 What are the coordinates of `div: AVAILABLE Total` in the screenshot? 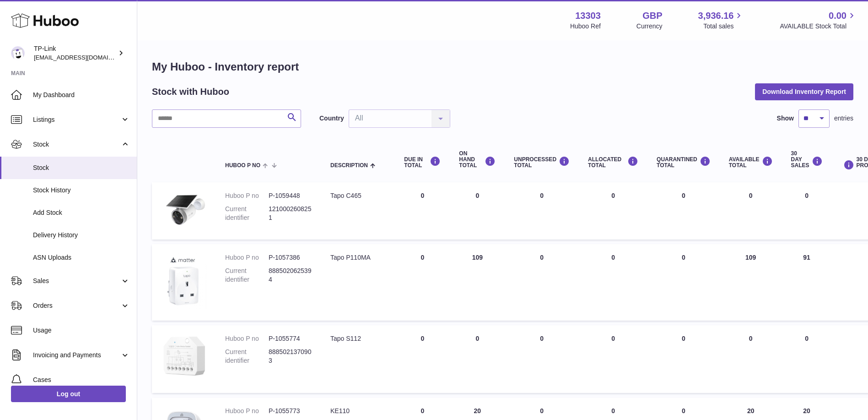 It's located at (751, 162).